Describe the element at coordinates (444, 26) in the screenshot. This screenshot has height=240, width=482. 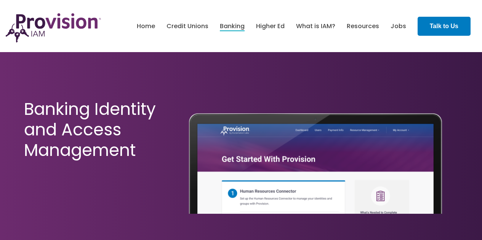
I see `a: Talk to Us` at that location.